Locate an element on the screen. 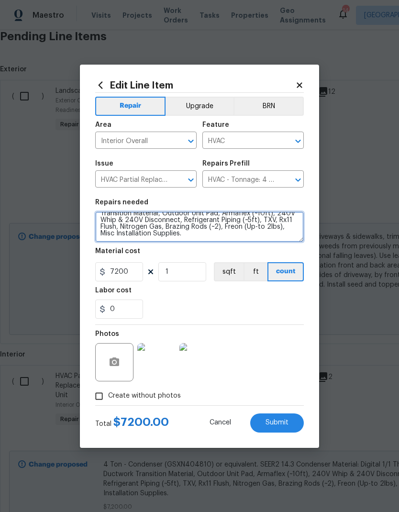  h5: Repairs Prefill is located at coordinates (226, 164).